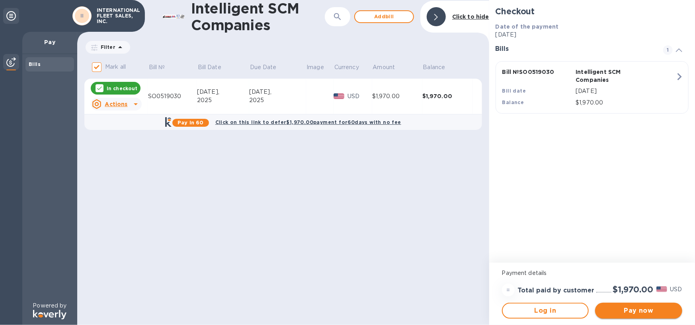  I want to click on p: Payment details, so click(592, 273).